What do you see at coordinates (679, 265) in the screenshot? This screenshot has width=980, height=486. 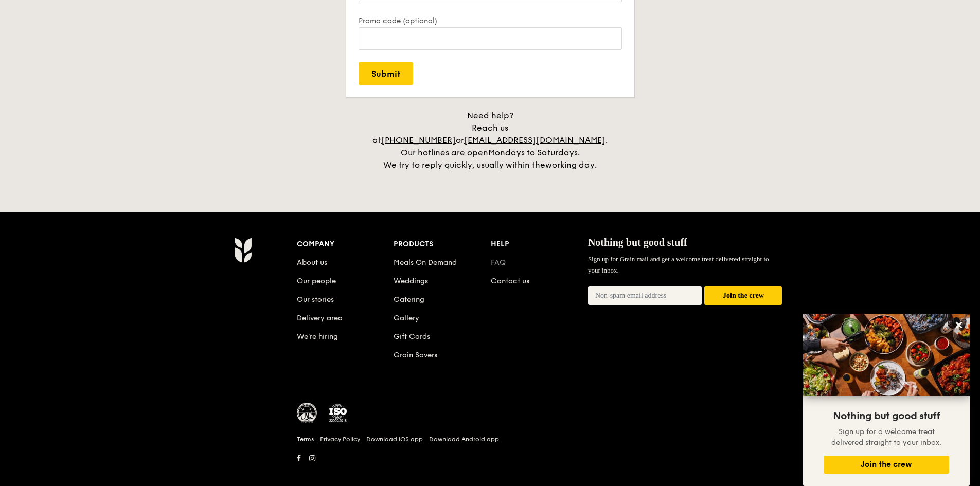 I see `span: Sign up for Grain mail and get a welcome treat delivered straight to your inbox.` at bounding box center [679, 265].